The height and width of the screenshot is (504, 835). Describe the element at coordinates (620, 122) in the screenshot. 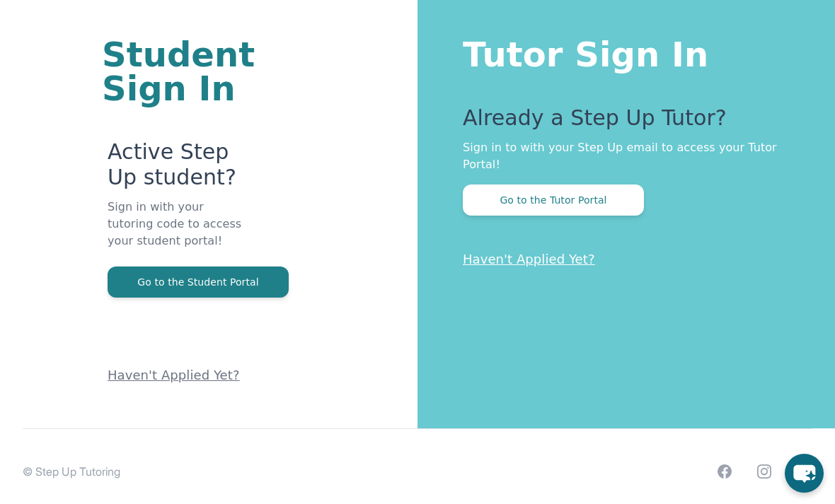

I see `p: Already a Step Up Tutor?` at that location.